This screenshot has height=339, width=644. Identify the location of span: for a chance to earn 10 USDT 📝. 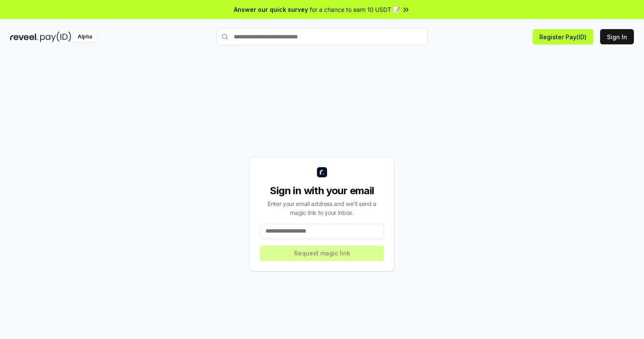
(355, 9).